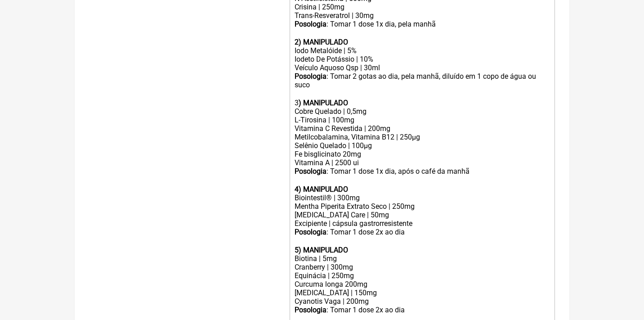 The height and width of the screenshot is (320, 644). Describe the element at coordinates (422, 59) in the screenshot. I see `div: Iodeto De Potássio | 10%` at that location.